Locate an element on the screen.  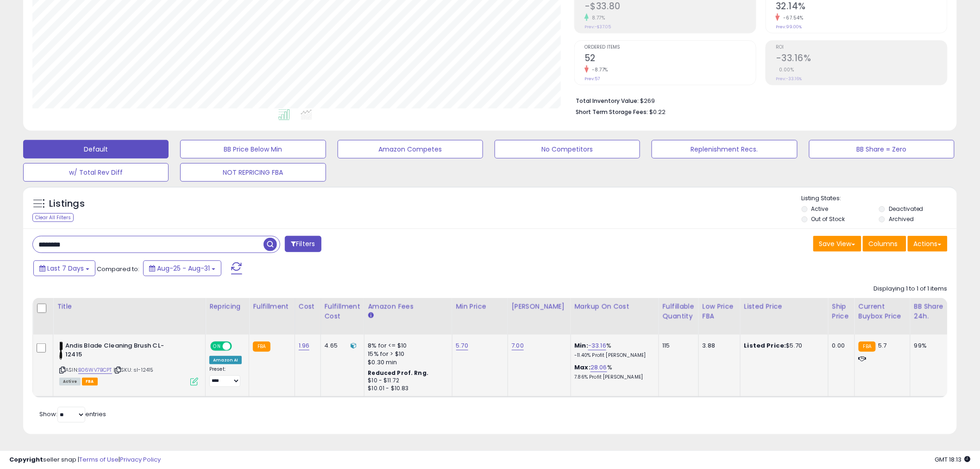
a: Terms of Use is located at coordinates (99, 459).